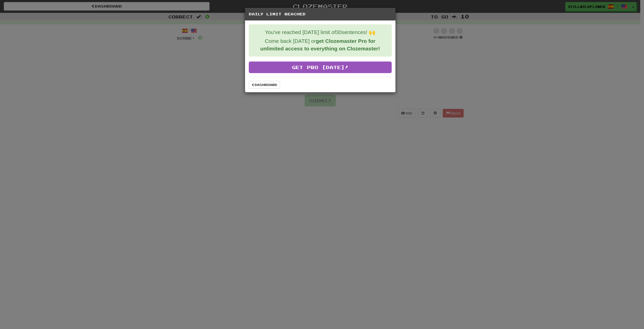 The image size is (644, 329). Describe the element at coordinates (264, 85) in the screenshot. I see `a: Dashboard` at that location.